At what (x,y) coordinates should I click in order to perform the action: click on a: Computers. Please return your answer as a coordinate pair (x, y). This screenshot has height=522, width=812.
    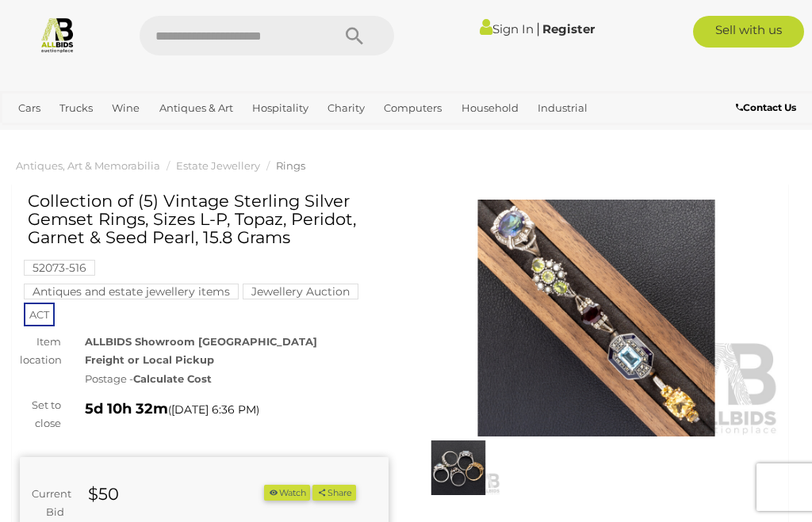
    Looking at the image, I should click on (412, 108).